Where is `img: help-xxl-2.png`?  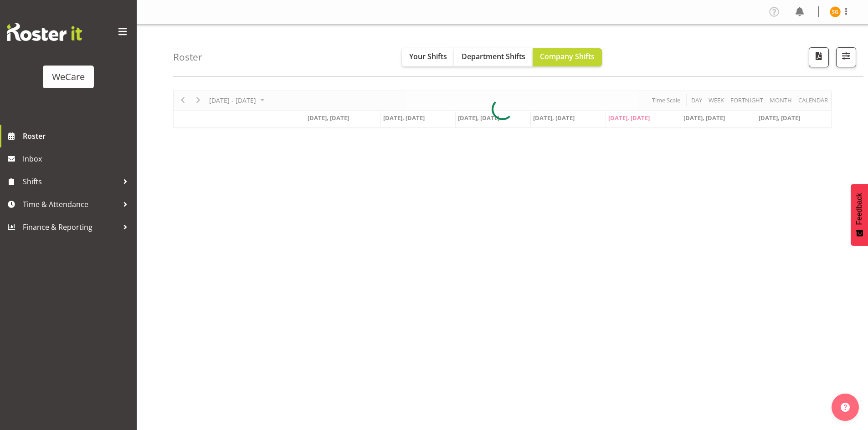 img: help-xxl-2.png is located at coordinates (845, 408).